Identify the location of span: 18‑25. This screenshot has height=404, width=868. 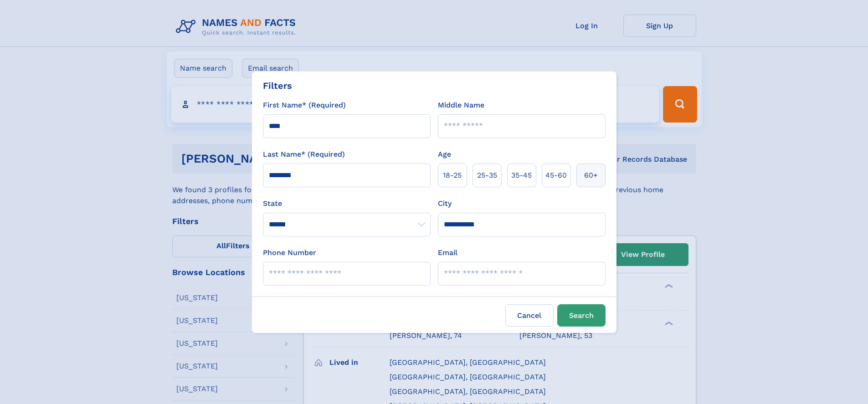
(452, 175).